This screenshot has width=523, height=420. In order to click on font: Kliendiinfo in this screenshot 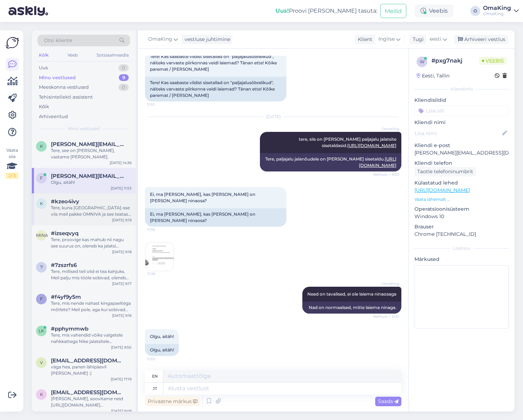, I will do `click(462, 89)`.